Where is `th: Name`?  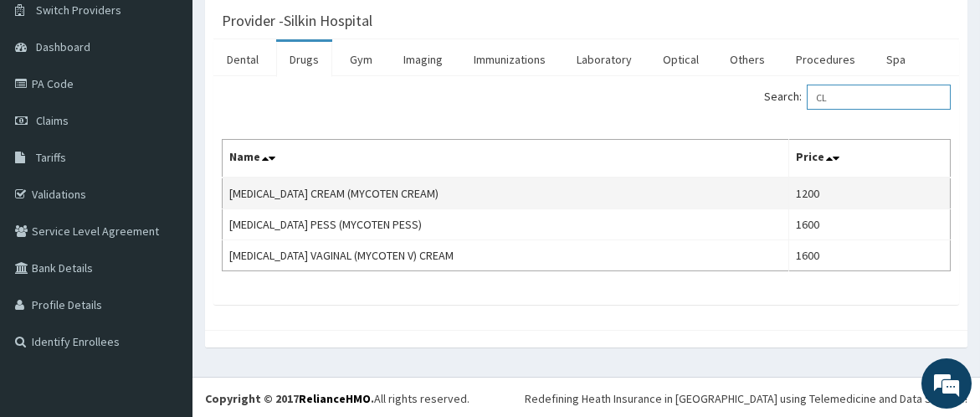
th: Name is located at coordinates (505, 159).